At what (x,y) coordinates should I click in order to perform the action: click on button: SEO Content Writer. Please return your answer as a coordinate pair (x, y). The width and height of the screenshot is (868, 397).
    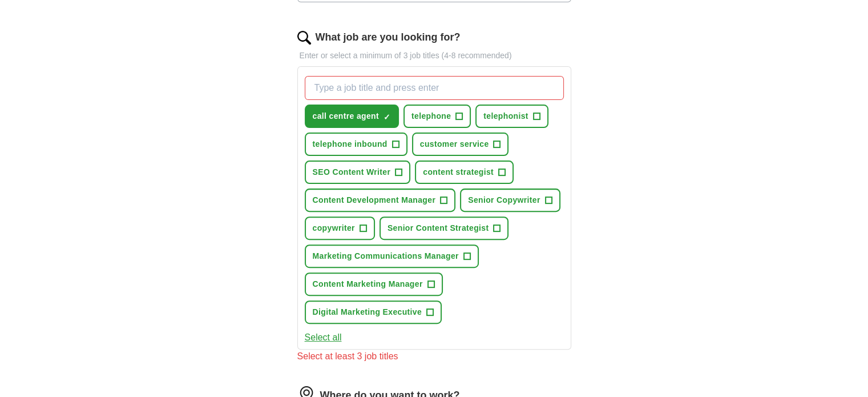
    Looking at the image, I should click on (358, 172).